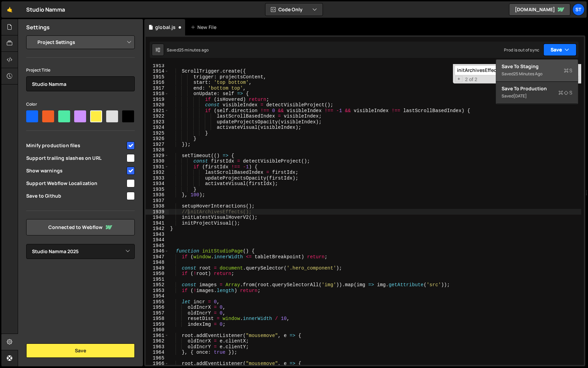 This screenshot has width=588, height=368. Describe the element at coordinates (157, 296) in the screenshot. I see `div: 1954` at that location.